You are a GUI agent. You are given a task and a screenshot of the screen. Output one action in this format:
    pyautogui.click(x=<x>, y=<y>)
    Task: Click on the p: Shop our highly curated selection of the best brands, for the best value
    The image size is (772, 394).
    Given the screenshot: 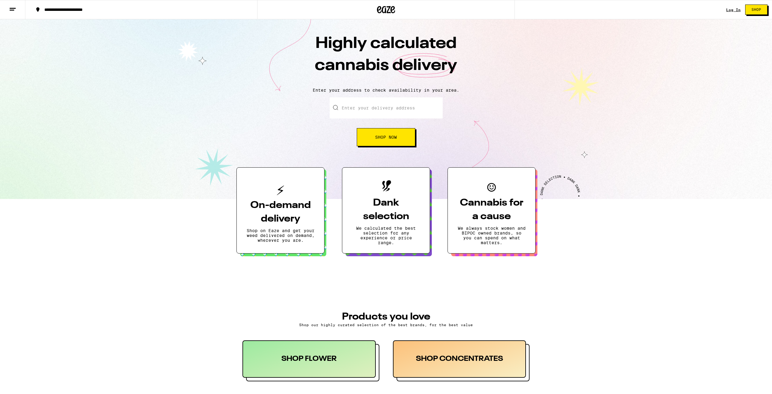 What is the action you would take?
    pyautogui.click(x=386, y=325)
    